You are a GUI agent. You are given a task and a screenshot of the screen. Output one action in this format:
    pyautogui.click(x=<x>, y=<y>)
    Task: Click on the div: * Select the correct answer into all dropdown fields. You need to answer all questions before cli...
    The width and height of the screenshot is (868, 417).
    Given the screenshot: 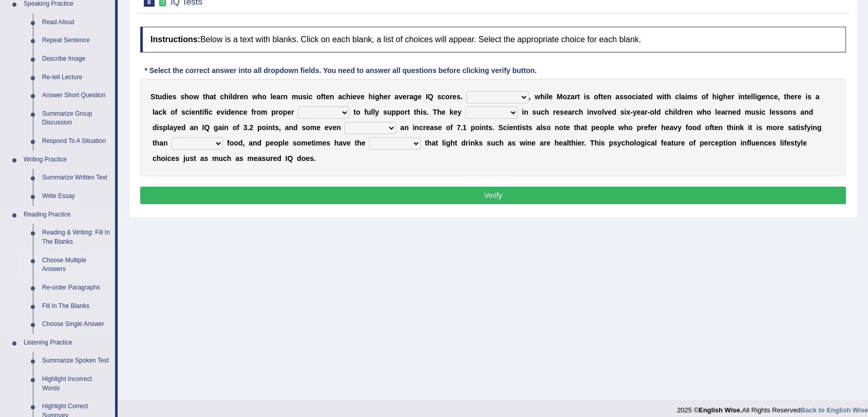 What is the action you would take?
    pyautogui.click(x=341, y=70)
    